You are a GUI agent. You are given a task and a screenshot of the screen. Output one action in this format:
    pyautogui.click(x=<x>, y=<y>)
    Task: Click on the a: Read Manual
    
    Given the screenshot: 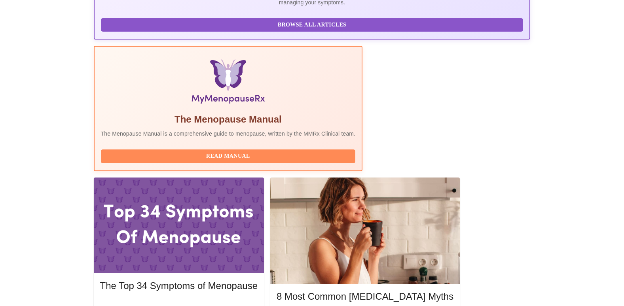 What is the action you would take?
    pyautogui.click(x=229, y=156)
    